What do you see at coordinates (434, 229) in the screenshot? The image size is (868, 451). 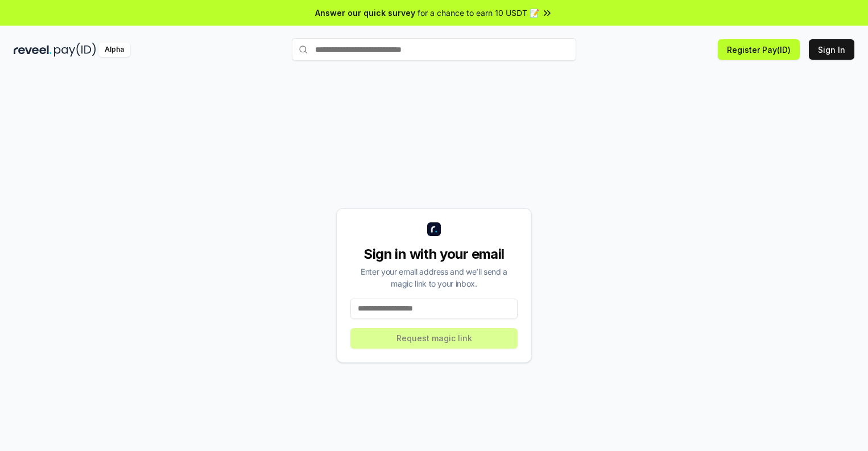 I see `img: logo_small` at bounding box center [434, 229].